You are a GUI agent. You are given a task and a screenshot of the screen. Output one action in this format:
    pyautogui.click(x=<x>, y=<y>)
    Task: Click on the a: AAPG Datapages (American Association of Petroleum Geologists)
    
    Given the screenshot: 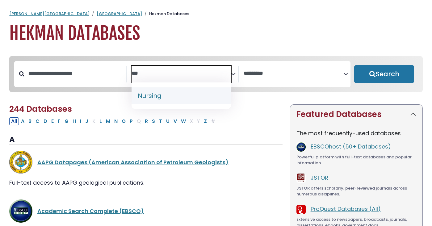 What is the action you would take?
    pyautogui.click(x=133, y=162)
    